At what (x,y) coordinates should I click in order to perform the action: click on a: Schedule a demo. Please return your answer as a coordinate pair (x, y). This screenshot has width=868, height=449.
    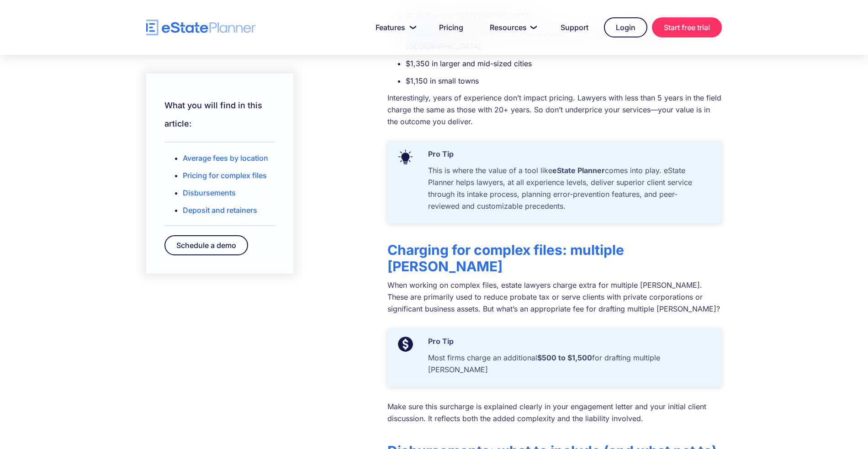
    Looking at the image, I should click on (206, 245).